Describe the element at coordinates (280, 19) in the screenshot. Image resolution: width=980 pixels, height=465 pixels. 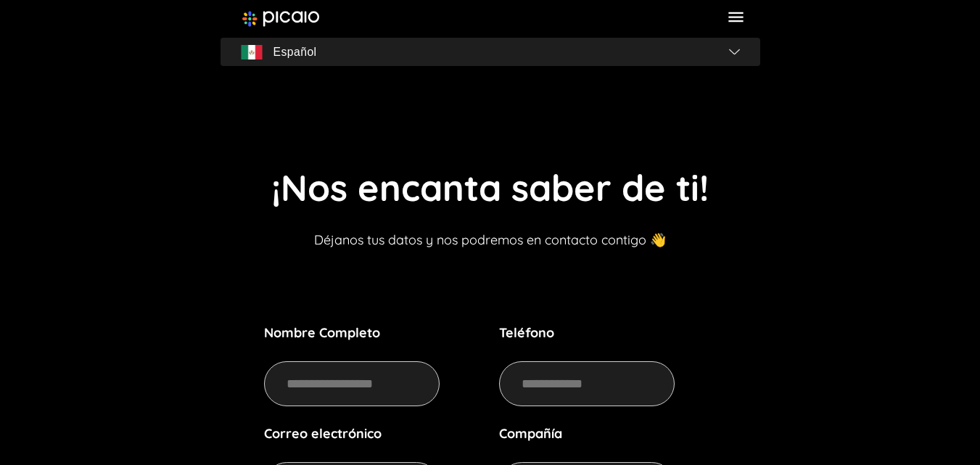
I see `img: image` at that location.